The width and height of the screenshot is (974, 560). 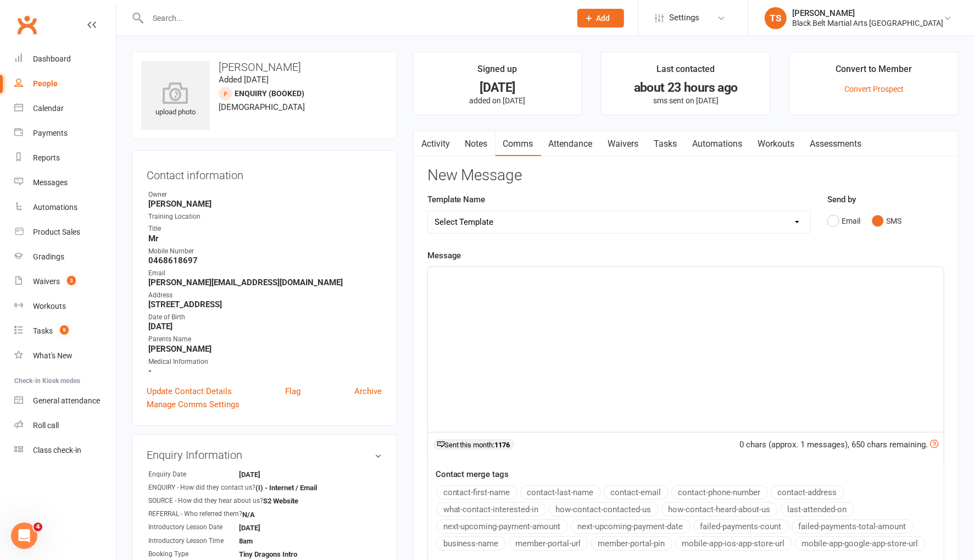 I want to click on a: Convert Prospect, so click(x=875, y=89).